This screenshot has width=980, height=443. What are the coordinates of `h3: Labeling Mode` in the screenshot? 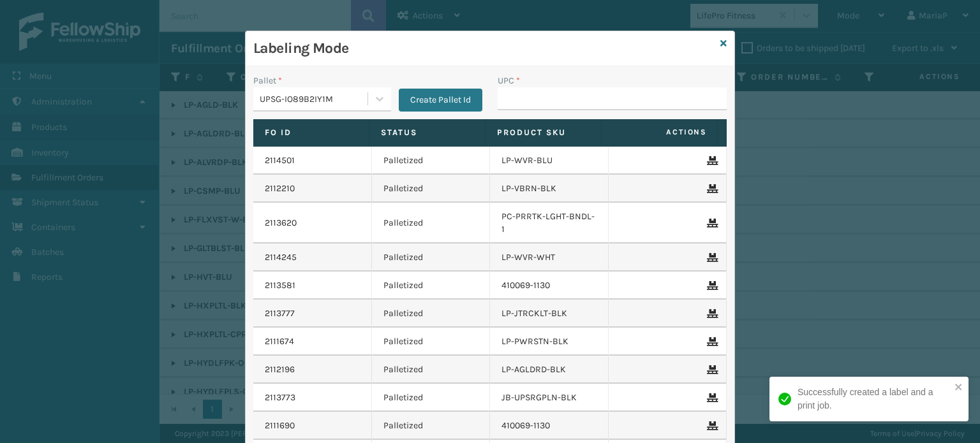 It's located at (484, 48).